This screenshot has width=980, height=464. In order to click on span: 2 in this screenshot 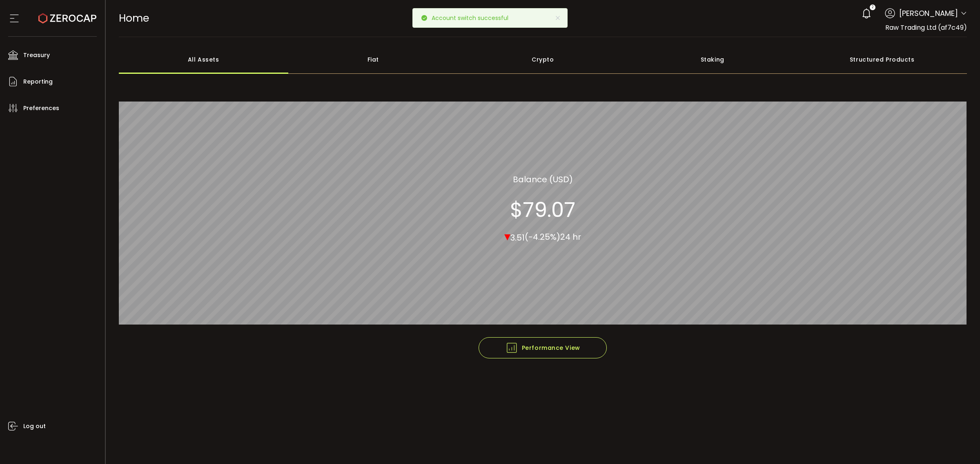, I will do `click(872, 7)`.